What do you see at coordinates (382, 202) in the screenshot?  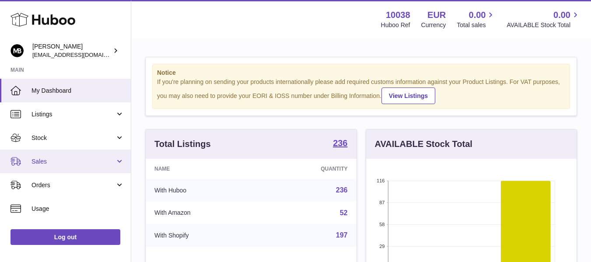 I see `text: 87` at bounding box center [382, 202].